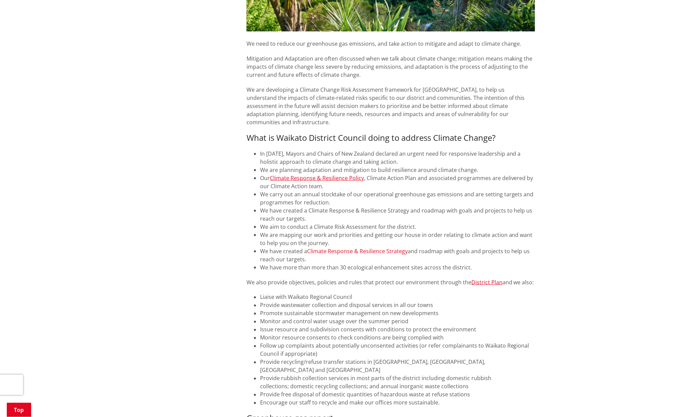 The height and width of the screenshot is (417, 682). What do you see at coordinates (398, 338) in the screenshot?
I see `li: Monitor resource consents to check conditions are being complied with` at bounding box center [398, 338].